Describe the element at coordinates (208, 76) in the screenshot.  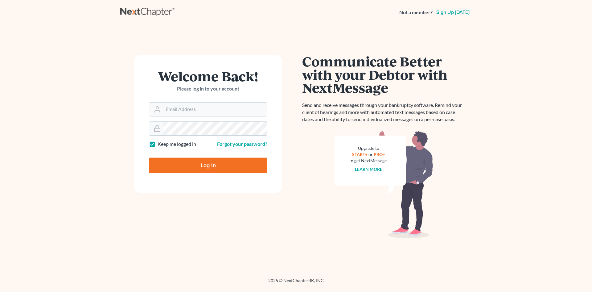
I see `h1: Welcome Back!` at that location.